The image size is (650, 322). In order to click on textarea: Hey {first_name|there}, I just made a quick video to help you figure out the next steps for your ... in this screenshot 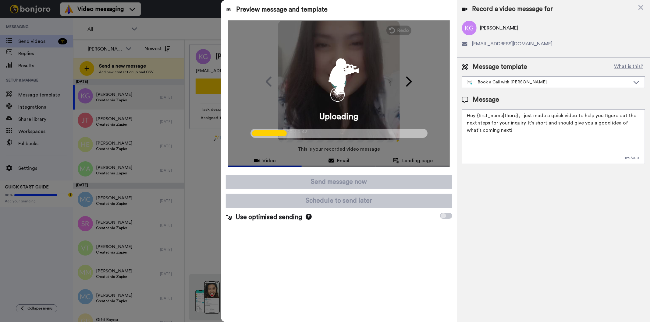, I will do `click(553, 137)`.